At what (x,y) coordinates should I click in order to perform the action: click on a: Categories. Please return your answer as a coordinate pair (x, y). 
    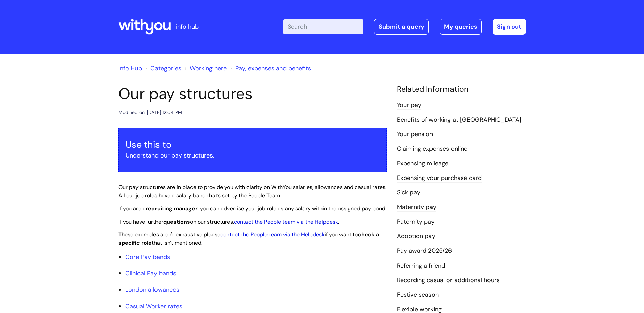
    Looking at the image, I should click on (166, 68).